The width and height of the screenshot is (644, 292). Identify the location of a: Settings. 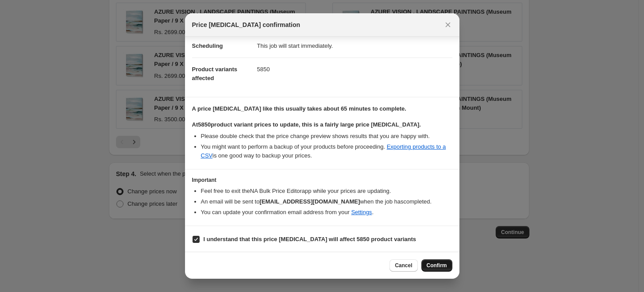
(361, 212).